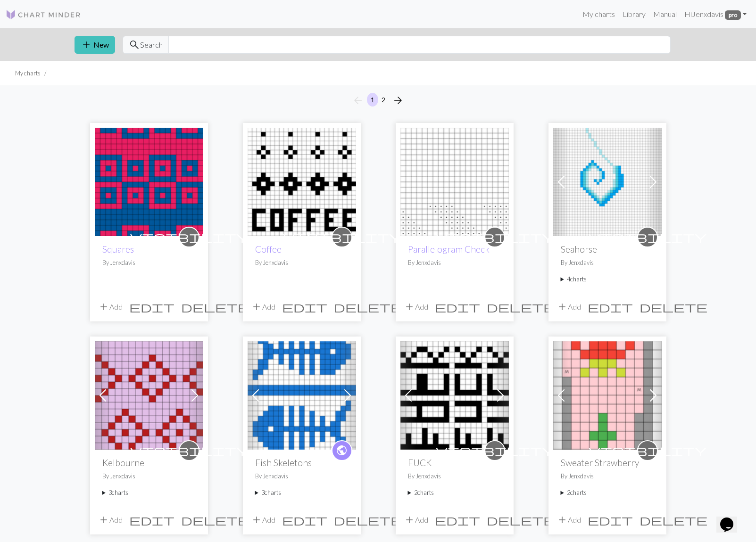 The height and width of the screenshot is (542, 756). What do you see at coordinates (608, 394) in the screenshot?
I see `a: Copy of Sweater Strawberry` at bounding box center [608, 394].